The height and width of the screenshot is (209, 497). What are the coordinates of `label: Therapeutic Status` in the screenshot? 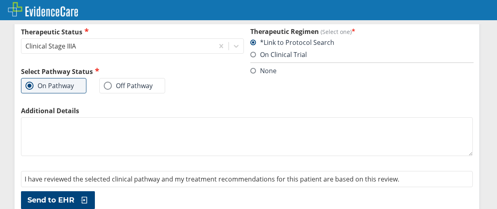 It's located at (132, 31).